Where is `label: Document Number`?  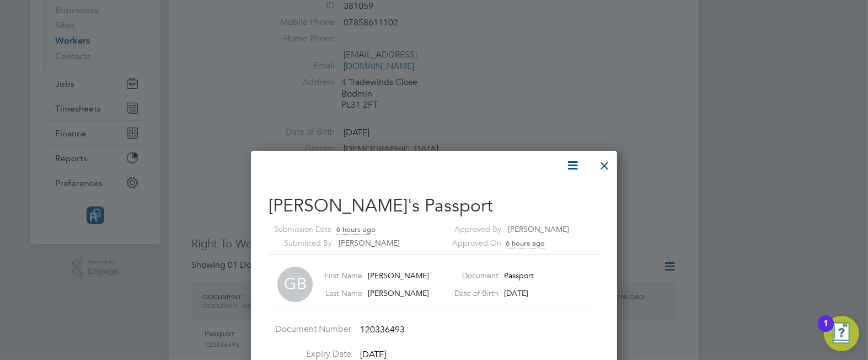 label: Document Number is located at coordinates (310, 329).